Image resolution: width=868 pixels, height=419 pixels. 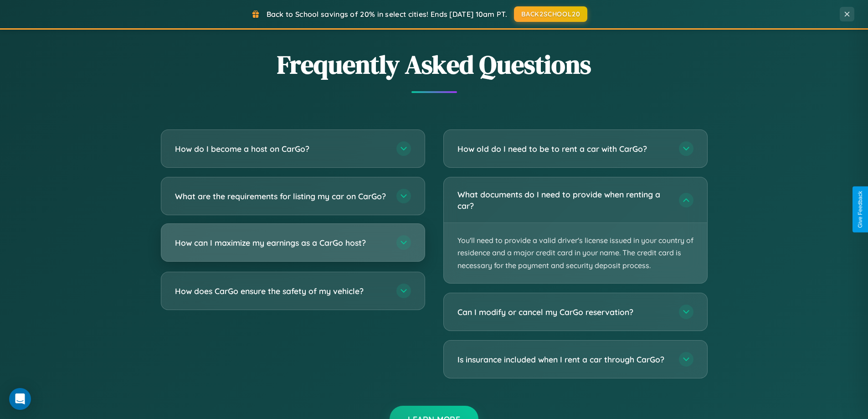 I want to click on h3: How do I become a host on CarGo?, so click(x=281, y=149).